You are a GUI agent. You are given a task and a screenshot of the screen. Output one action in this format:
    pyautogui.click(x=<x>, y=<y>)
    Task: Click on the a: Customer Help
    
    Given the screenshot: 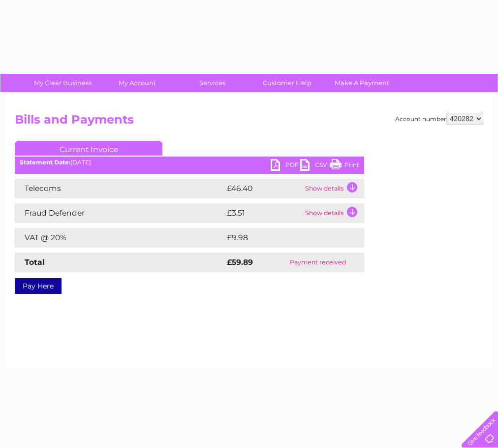 What is the action you would take?
    pyautogui.click(x=287, y=83)
    